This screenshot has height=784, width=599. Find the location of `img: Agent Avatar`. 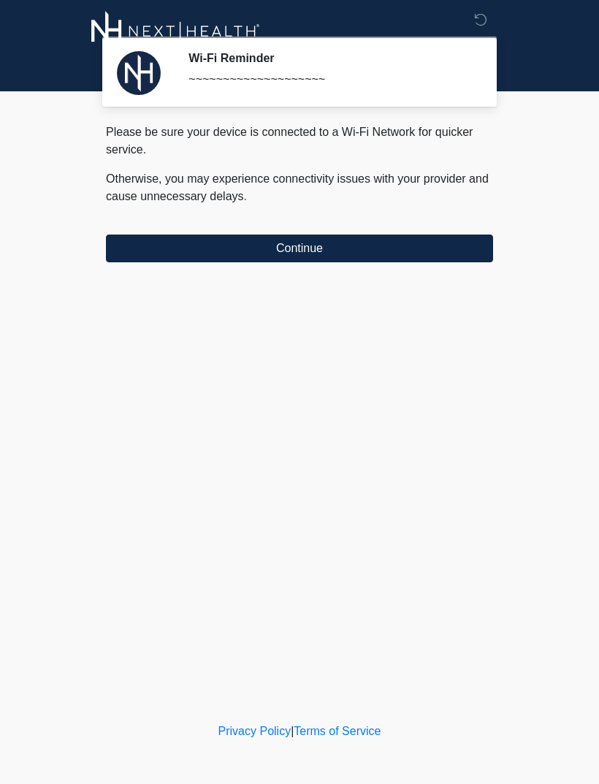

img: Agent Avatar is located at coordinates (139, 73).